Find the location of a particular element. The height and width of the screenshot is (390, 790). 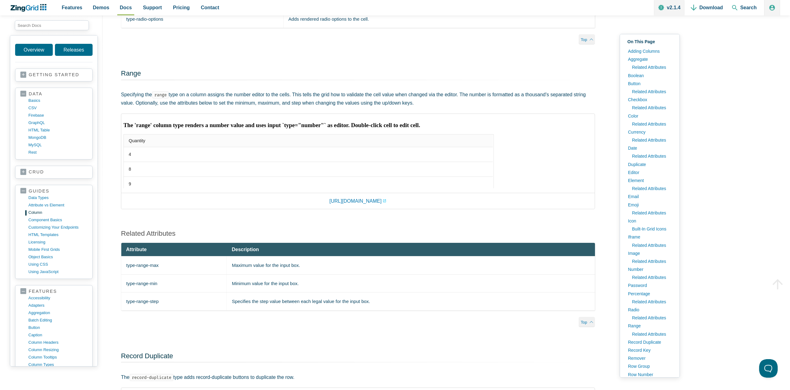

code: range is located at coordinates (160, 95).